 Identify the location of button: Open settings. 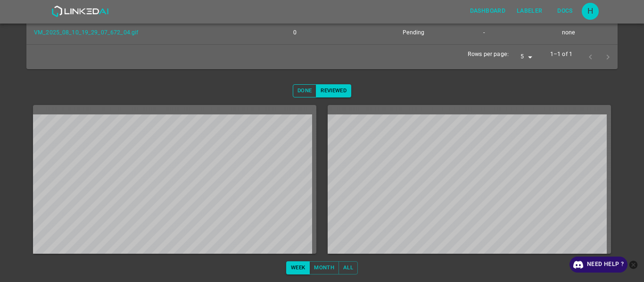
(590, 11).